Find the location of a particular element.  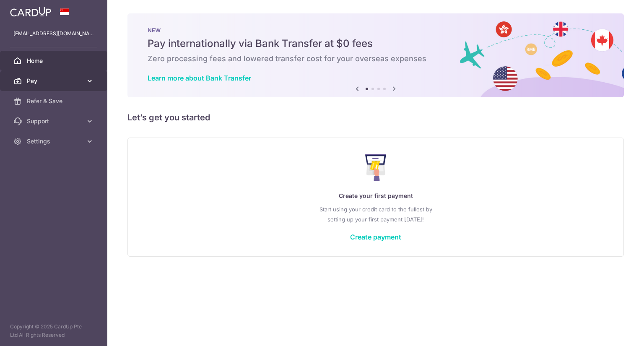

span: Refer & Save is located at coordinates (54, 101).